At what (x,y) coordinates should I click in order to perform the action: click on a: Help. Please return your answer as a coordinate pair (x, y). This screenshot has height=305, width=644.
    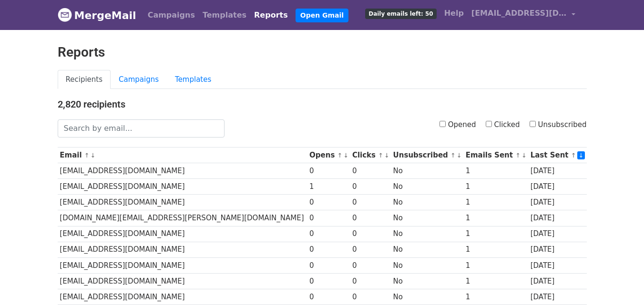
    Looking at the image, I should click on (454, 13).